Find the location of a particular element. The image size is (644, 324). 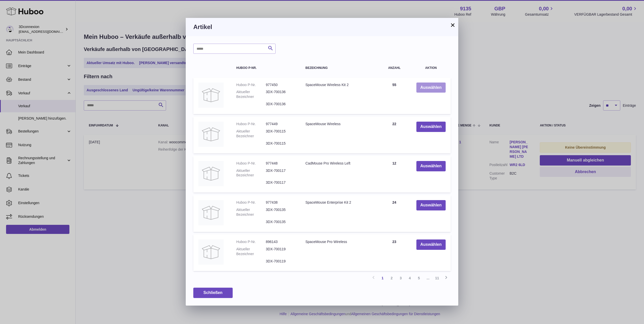

td: 24 is located at coordinates (394, 214).